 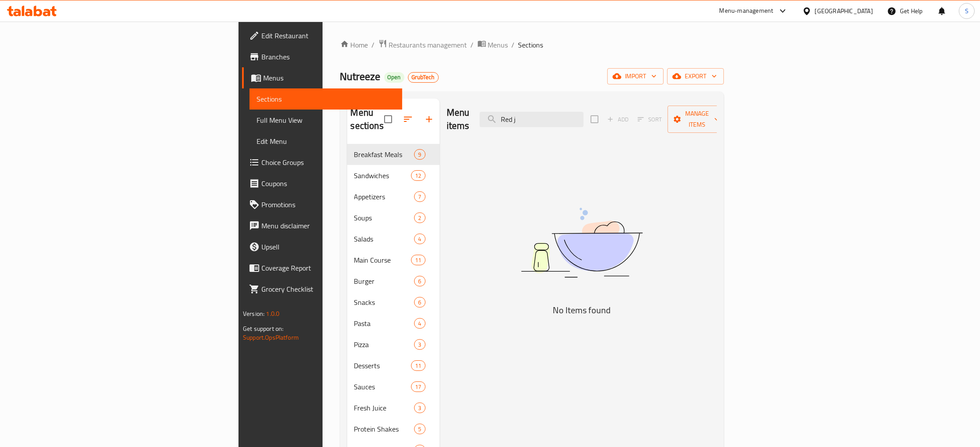 I want to click on span: Breakfast Meals, so click(x=384, y=154).